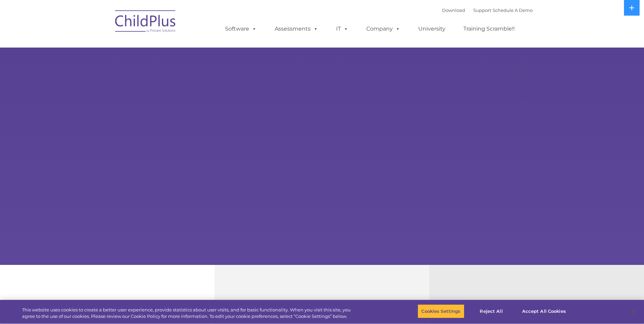  Describe the element at coordinates (491, 312) in the screenshot. I see `button: Reject All` at that location.